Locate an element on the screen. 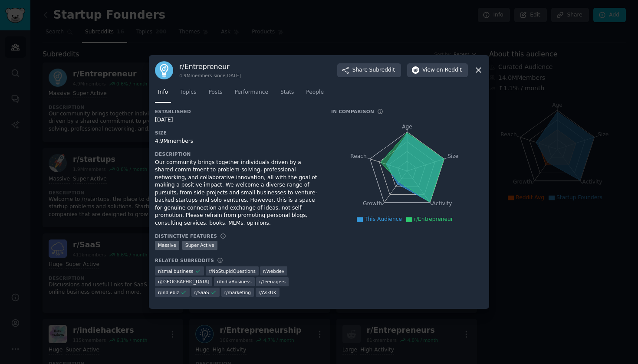 The image size is (638, 364). tspan: Growth is located at coordinates (373, 203).